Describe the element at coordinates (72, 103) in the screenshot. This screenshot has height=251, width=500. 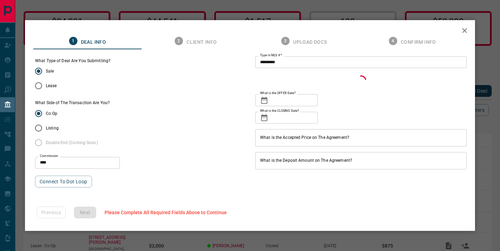
I see `label: What Side of The Transaction Are You?` at that location.